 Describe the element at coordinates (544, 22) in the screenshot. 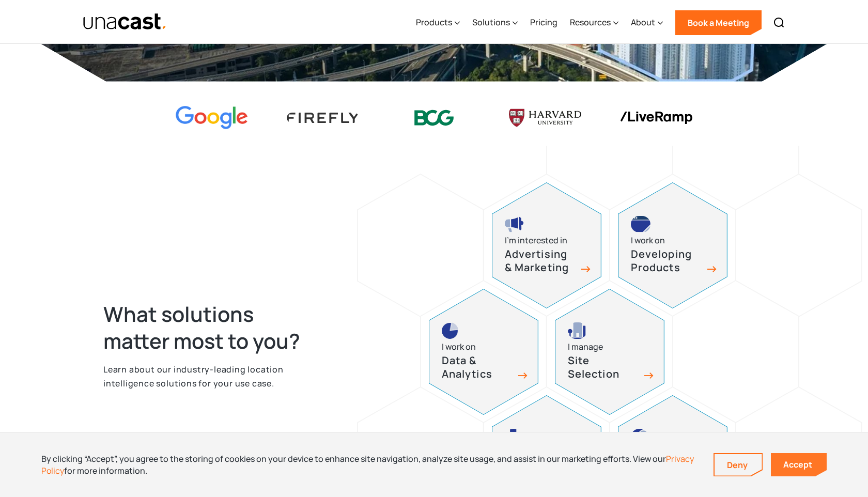

I see `a: Pricing` at that location.